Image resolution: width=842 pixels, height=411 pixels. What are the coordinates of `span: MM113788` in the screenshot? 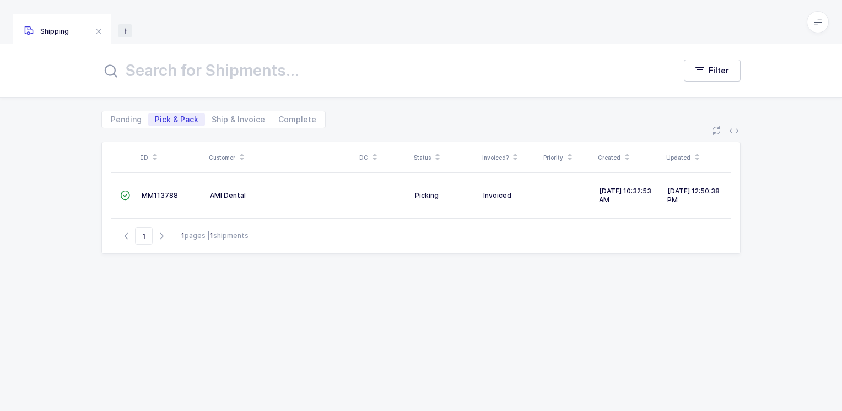 It's located at (160, 195).